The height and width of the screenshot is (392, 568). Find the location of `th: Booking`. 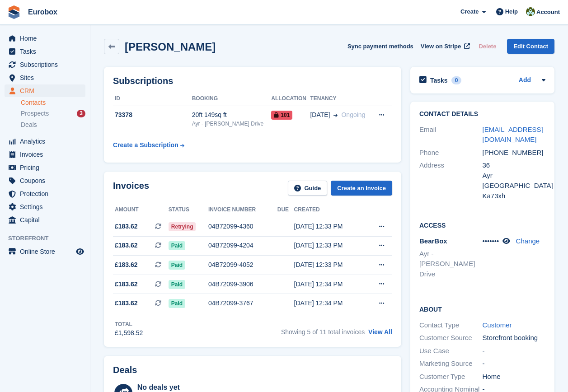

th: Booking is located at coordinates (232, 98).